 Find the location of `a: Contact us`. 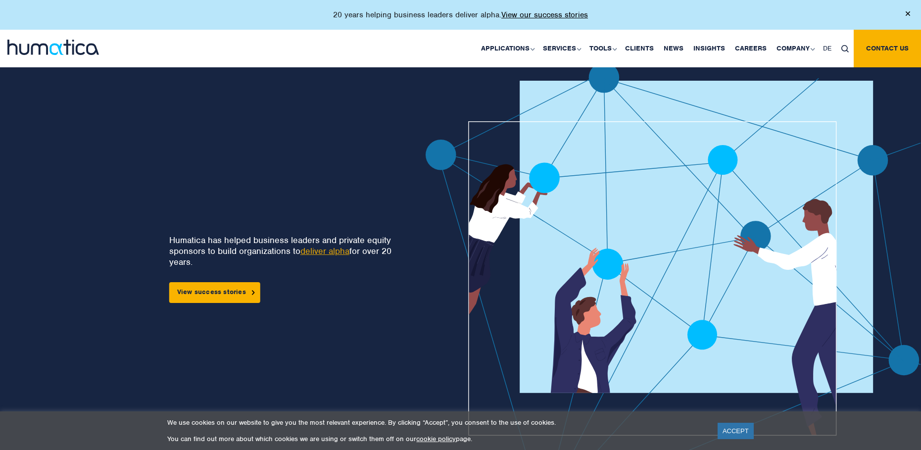

a: Contact us is located at coordinates (888, 49).